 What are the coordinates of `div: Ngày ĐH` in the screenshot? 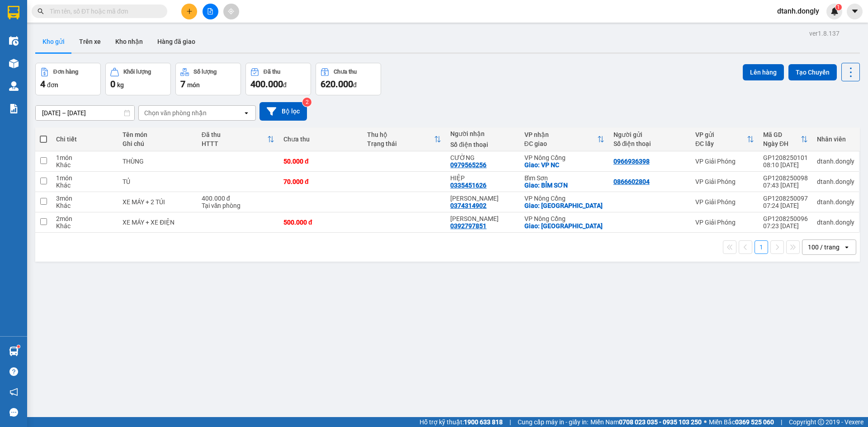 It's located at (781, 144).